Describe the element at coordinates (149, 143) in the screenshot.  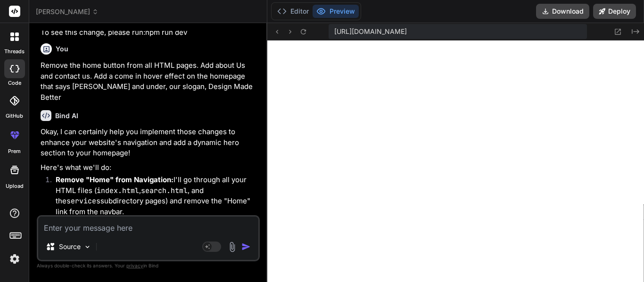
I see `p: Okay, I can certainly help you implement those changes to enhance your website's navigation and a...` at that location.